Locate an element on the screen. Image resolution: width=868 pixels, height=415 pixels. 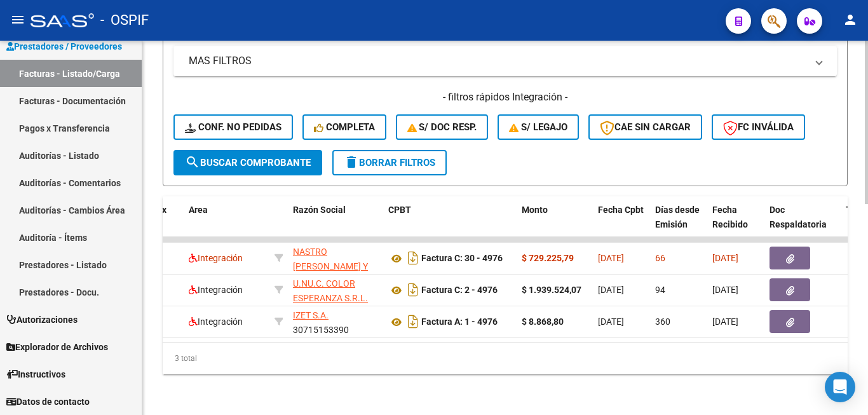
span: Prestadores / Proveedores is located at coordinates (64, 47).